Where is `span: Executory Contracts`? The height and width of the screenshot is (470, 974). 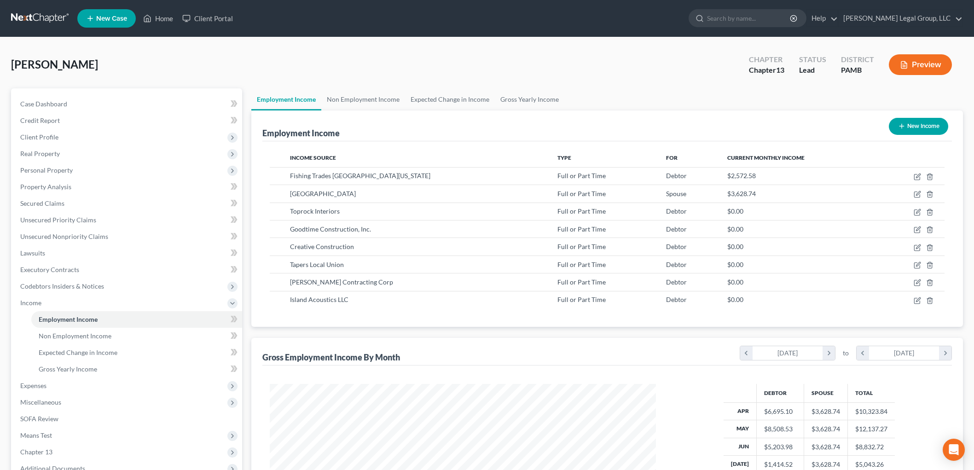 span: Executory Contracts is located at coordinates (50, 269).